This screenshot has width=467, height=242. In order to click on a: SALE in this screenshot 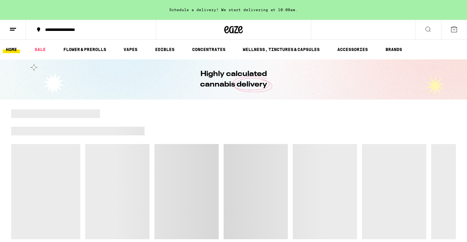, I will do `click(40, 49)`.